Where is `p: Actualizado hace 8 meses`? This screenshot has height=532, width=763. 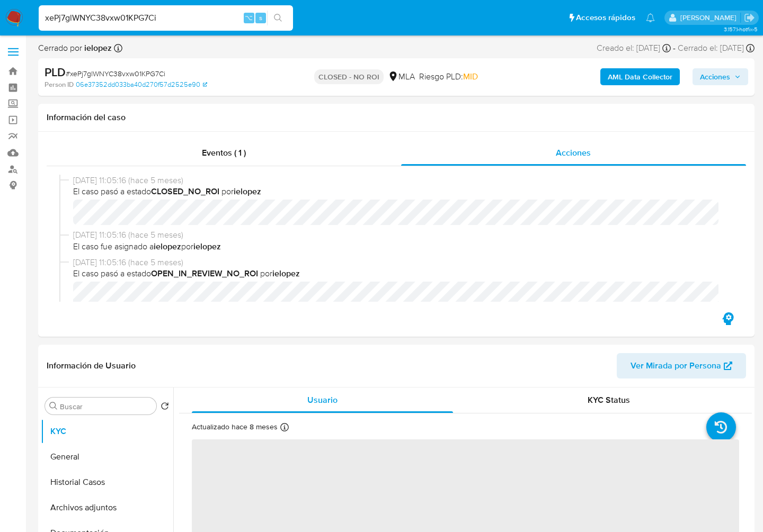 p: Actualizado hace 8 meses is located at coordinates (235, 427).